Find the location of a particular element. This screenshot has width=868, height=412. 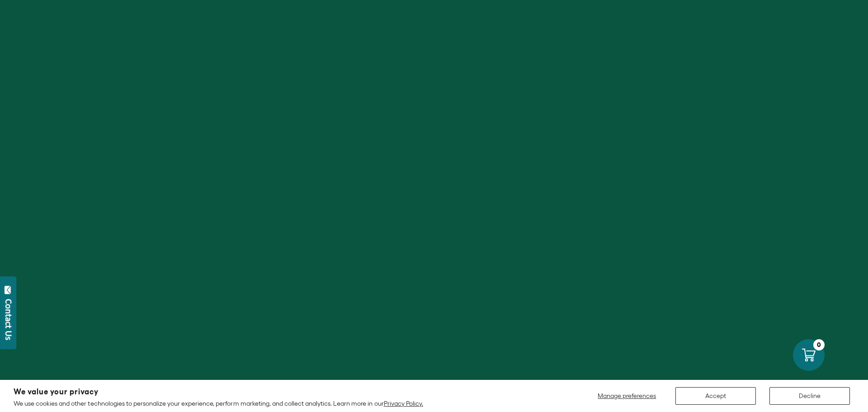

p: We use cookies and other technologies to personalize your experience, perform marketing, and coll... is located at coordinates (219, 404).